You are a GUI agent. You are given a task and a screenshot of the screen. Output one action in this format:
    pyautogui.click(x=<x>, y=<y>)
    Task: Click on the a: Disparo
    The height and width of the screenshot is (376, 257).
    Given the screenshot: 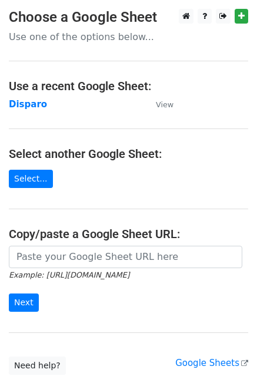 What is the action you would take?
    pyautogui.click(x=28, y=104)
    